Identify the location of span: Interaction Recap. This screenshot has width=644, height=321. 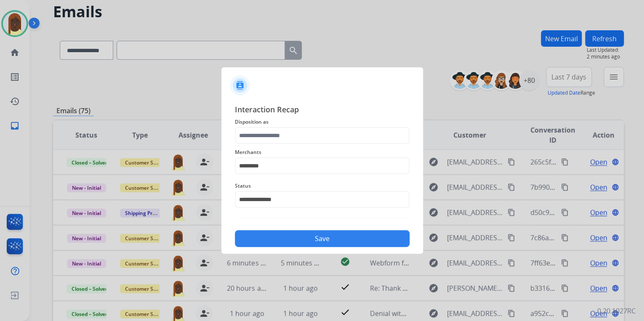
(322, 110).